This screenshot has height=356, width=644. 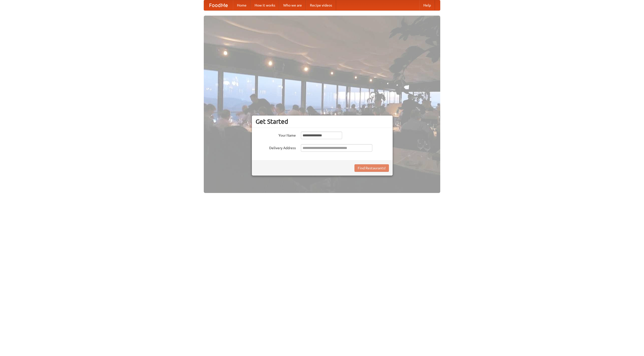 I want to click on a: How it works, so click(x=265, y=5).